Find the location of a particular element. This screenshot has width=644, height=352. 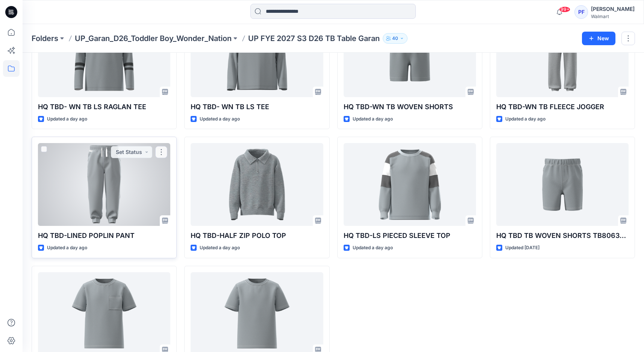

p: HQ TBD-LINED POPLIN PANT is located at coordinates (104, 236).